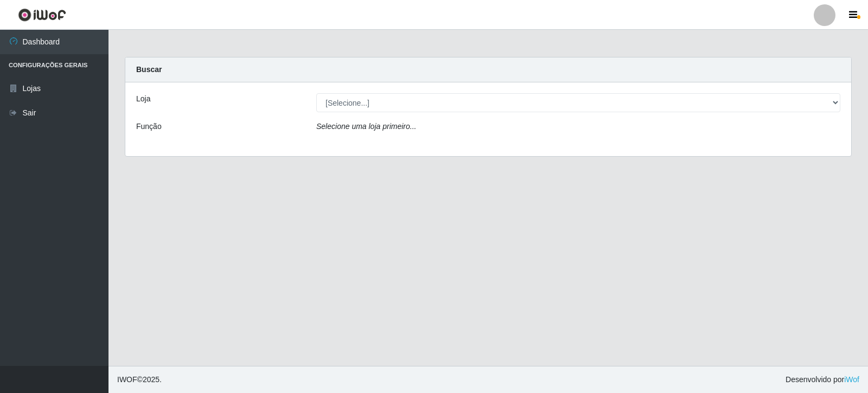 The height and width of the screenshot is (393, 868). What do you see at coordinates (139, 379) in the screenshot?
I see `span: © 2025 .` at bounding box center [139, 379].